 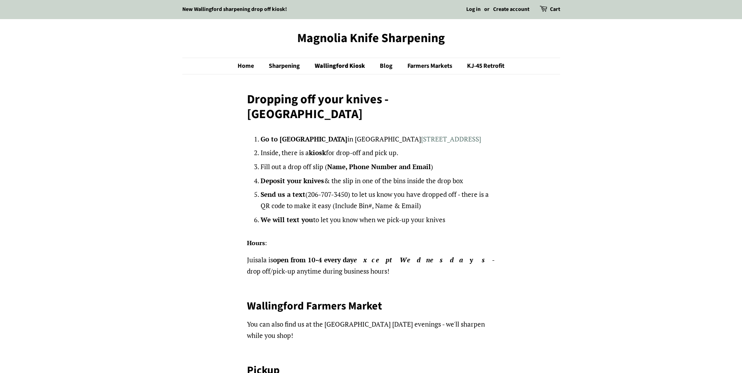 What do you see at coordinates (378, 153) in the screenshot?
I see `li: Inside, there is a for drop-off and pick up.` at bounding box center [378, 153].